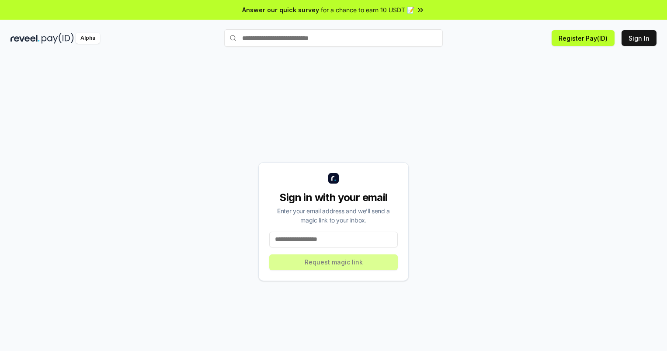  Describe the element at coordinates (583, 38) in the screenshot. I see `button: Register Pay(ID)` at that location.